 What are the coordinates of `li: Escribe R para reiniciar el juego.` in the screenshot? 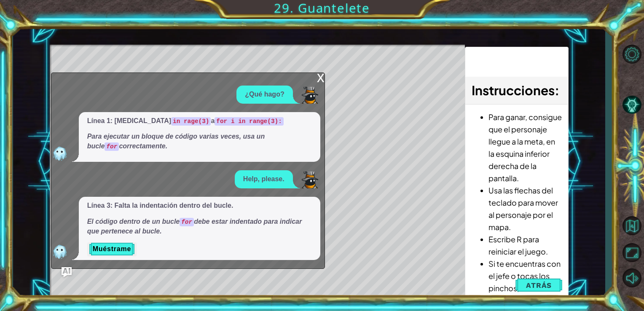 It's located at (525, 245).